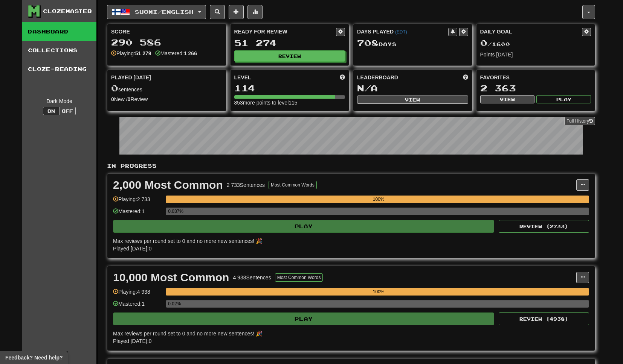 This screenshot has width=623, height=364. What do you see at coordinates (168, 185) in the screenshot?
I see `div: 2,000 Most Common` at bounding box center [168, 185].